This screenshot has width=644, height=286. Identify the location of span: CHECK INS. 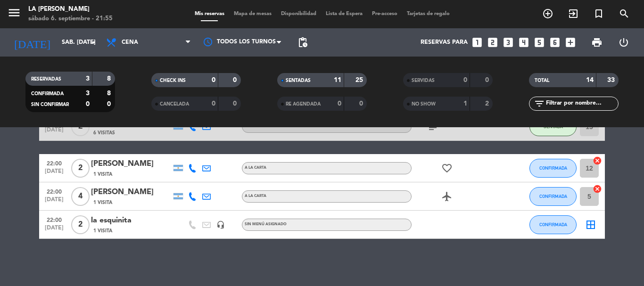
(172, 81).